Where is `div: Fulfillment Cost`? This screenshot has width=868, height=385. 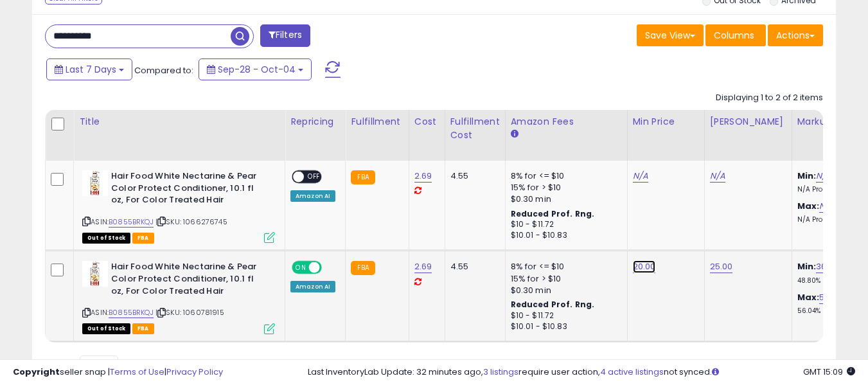 div: Fulfillment Cost is located at coordinates (475, 129).